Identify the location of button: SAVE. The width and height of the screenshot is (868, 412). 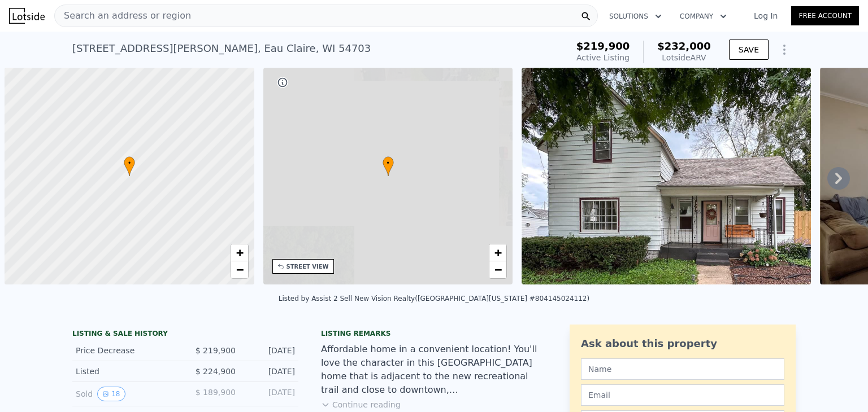
(749, 50).